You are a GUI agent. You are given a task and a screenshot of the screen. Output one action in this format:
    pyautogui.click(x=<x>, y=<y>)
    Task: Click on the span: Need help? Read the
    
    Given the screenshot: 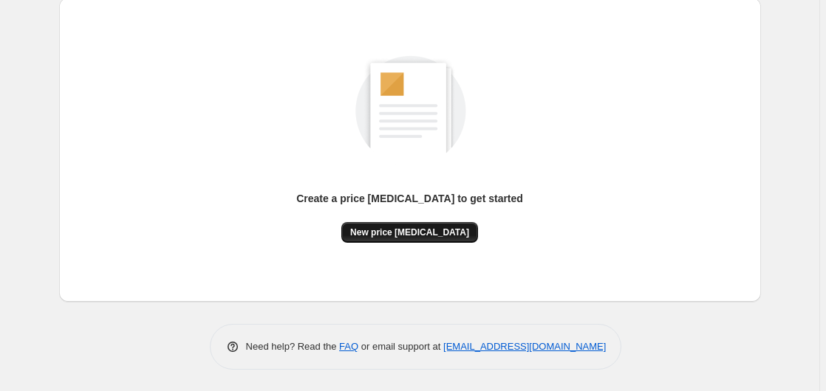 What is the action you would take?
    pyautogui.click(x=293, y=346)
    